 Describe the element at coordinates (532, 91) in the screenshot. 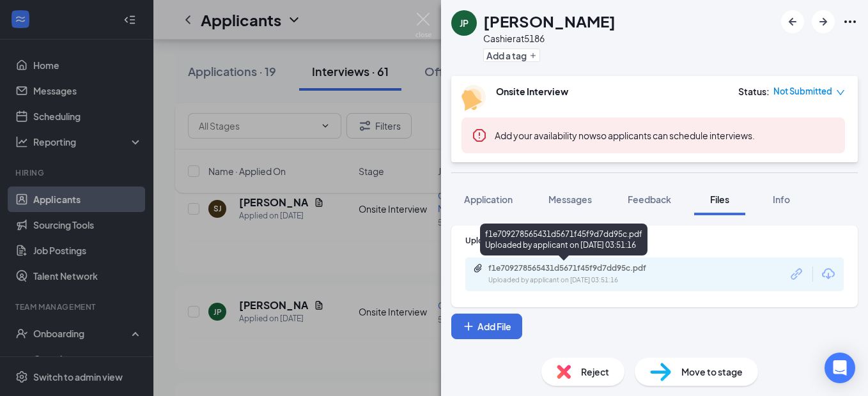

I see `b: Onsite Interview` at that location.